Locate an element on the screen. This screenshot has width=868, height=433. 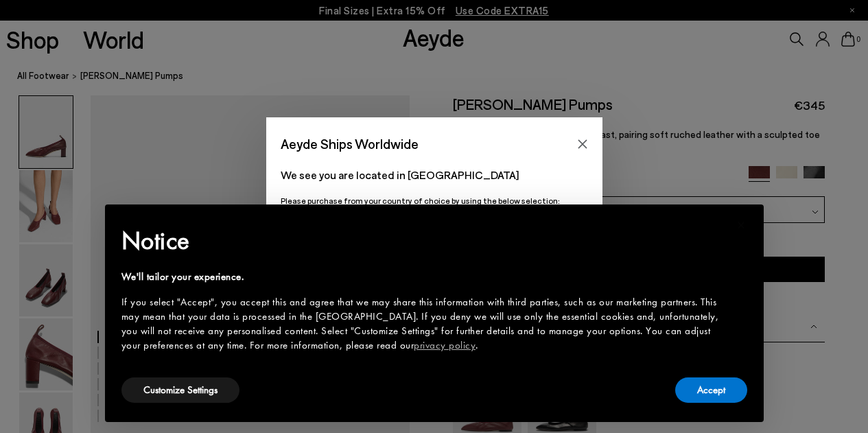
button: Customize Settings is located at coordinates (181, 390).